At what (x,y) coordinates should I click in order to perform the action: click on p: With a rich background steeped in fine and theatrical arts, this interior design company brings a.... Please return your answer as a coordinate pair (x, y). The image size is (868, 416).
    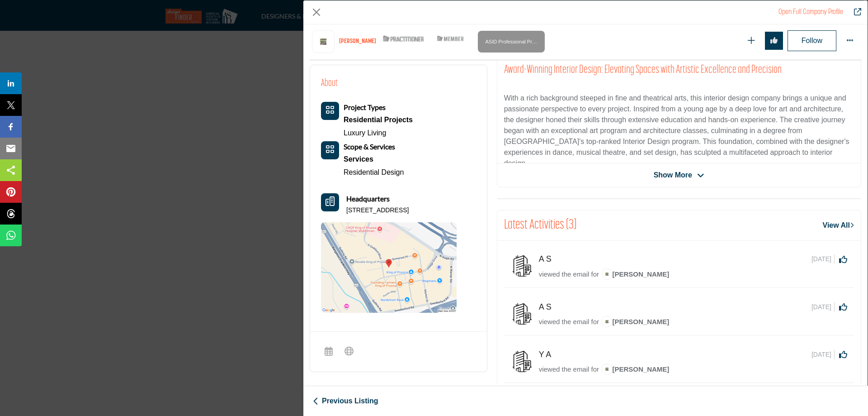
    Looking at the image, I should click on (679, 131).